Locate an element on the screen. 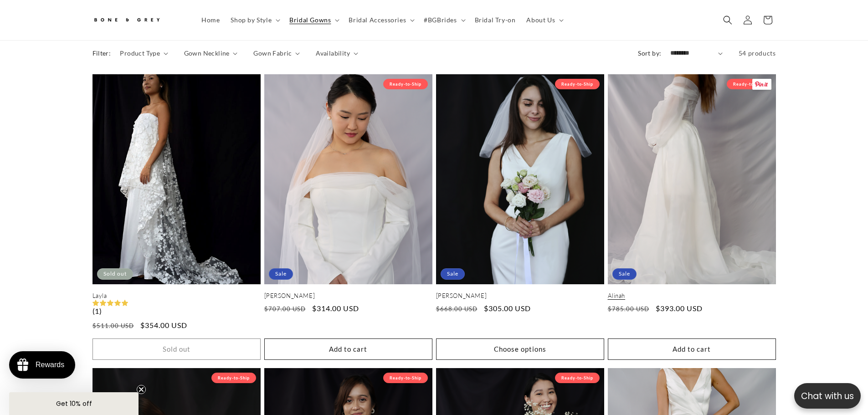  span: #BGBrides is located at coordinates (440, 20).